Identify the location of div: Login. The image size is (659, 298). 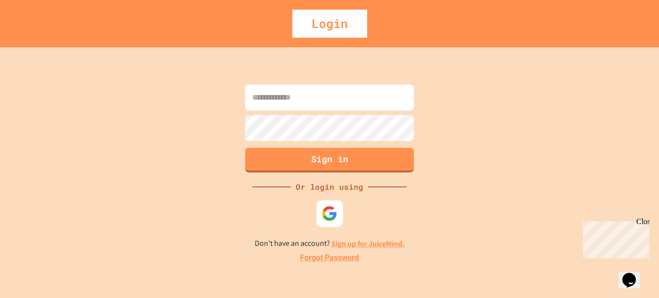
(330, 24).